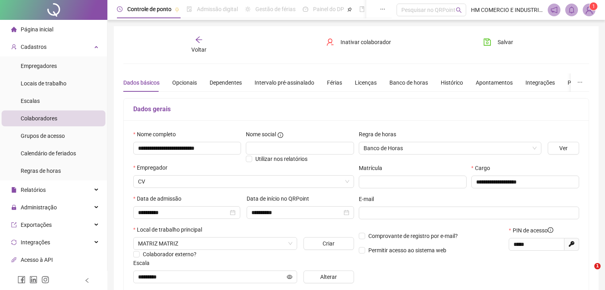  What do you see at coordinates (329, 277) in the screenshot?
I see `button: Alterar` at bounding box center [329, 277].